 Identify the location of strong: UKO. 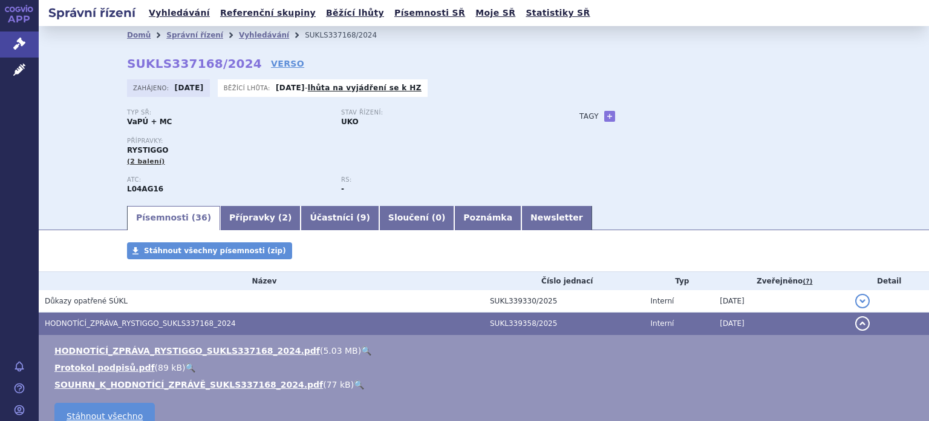
(350, 122).